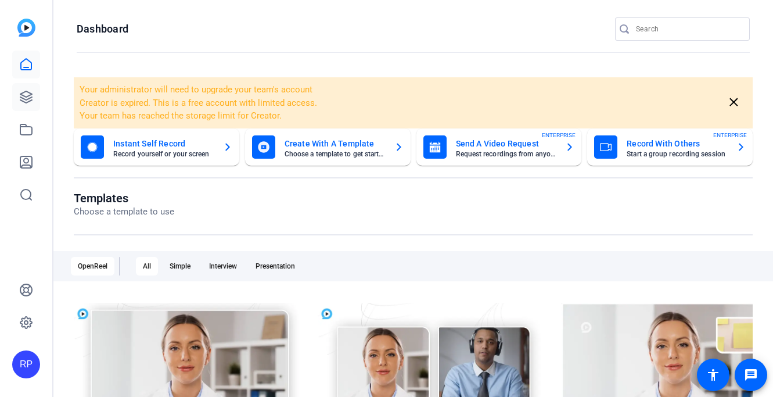 The height and width of the screenshot is (397, 773). What do you see at coordinates (688, 29) in the screenshot?
I see `input: Search` at bounding box center [688, 29].